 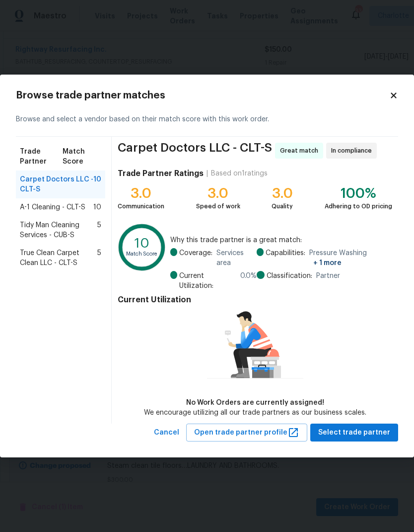 I want to click on div: Browse and select a vendor based on their match score with this work order., so click(x=207, y=119).